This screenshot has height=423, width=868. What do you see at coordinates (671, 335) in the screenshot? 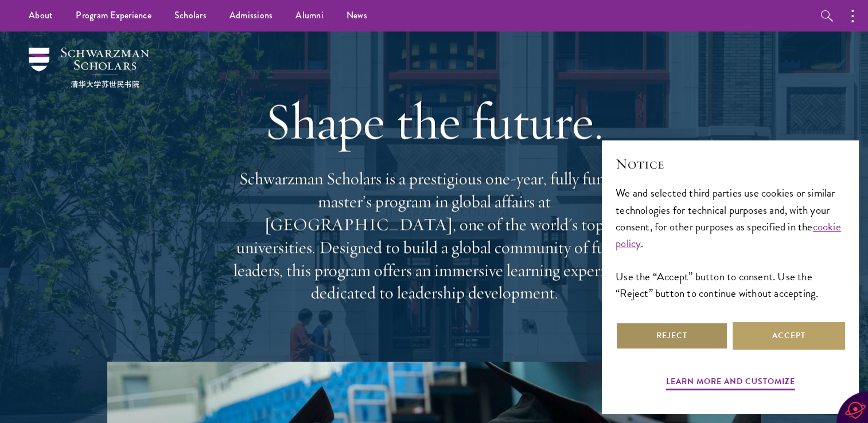
I see `button: Reject` at bounding box center [671, 335].